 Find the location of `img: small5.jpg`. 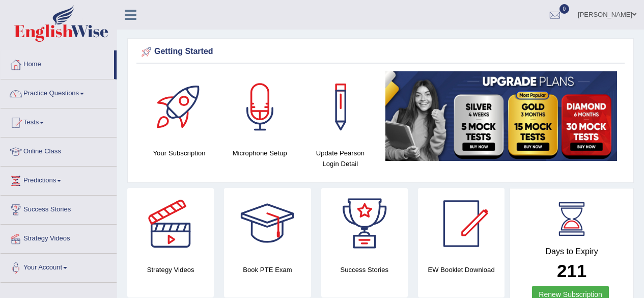

img: small5.jpg is located at coordinates (501, 116).